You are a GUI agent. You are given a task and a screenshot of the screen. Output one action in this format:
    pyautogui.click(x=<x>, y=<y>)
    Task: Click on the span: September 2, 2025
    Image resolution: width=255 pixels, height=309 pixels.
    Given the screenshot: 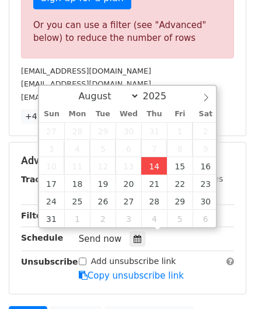 What is the action you would take?
    pyautogui.click(x=103, y=219)
    